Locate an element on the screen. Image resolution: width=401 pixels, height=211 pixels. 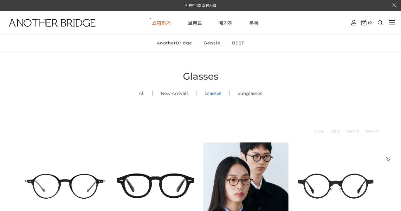
a: Genzie is located at coordinates (212, 43).